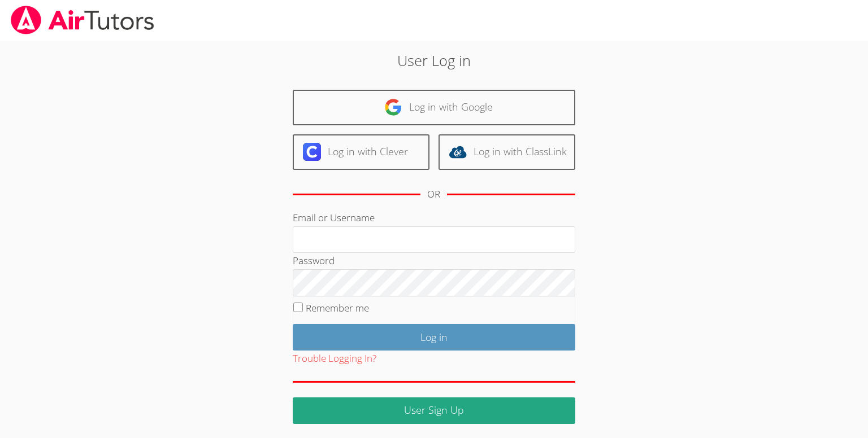 This screenshot has width=868, height=438. Describe the element at coordinates (433, 60) in the screenshot. I see `h2: User Log in` at that location.